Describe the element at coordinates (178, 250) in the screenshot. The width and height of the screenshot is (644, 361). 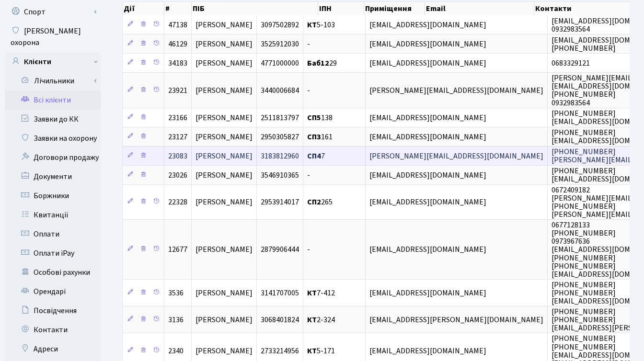
I see `span: 12677` at that location.